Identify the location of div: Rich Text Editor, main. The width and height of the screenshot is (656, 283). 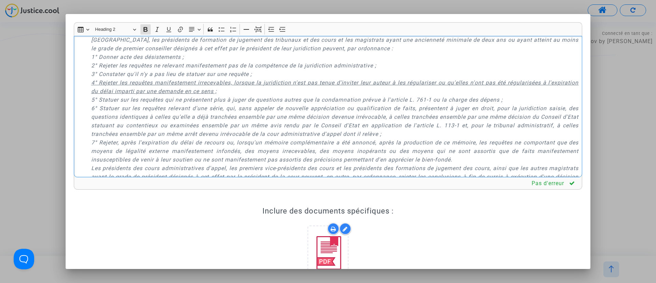
(328, 107).